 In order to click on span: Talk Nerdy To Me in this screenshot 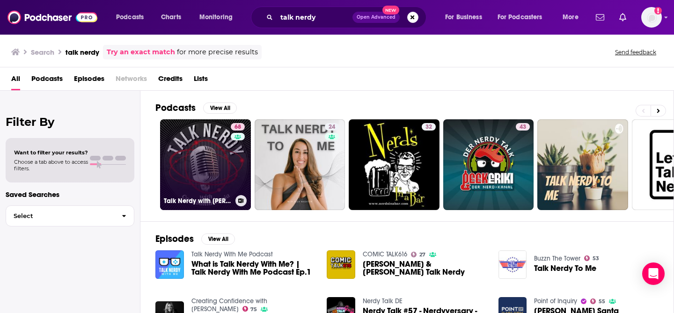, I will do `click(565, 268)`.